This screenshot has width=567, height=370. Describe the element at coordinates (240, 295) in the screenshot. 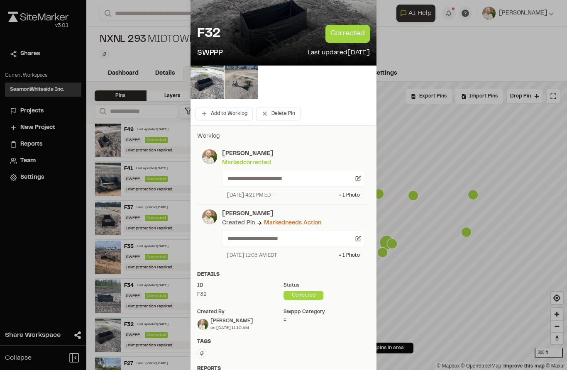

I see `div: F32` at that location.